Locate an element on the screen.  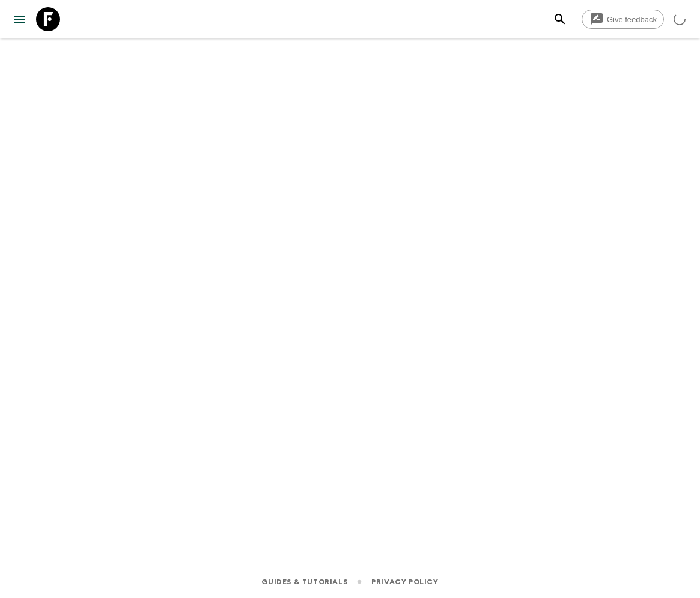
a: Give feedback is located at coordinates (622, 20).